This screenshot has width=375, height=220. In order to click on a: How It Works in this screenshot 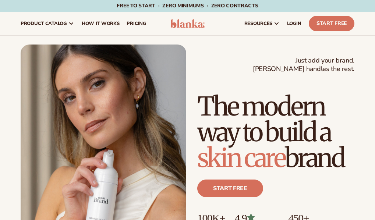, I will do `click(101, 24)`.